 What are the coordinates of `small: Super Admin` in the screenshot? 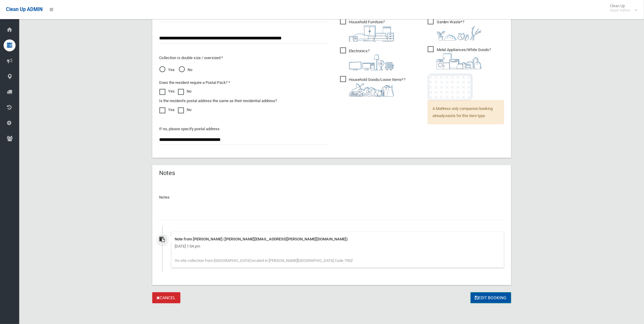 It's located at (620, 11).